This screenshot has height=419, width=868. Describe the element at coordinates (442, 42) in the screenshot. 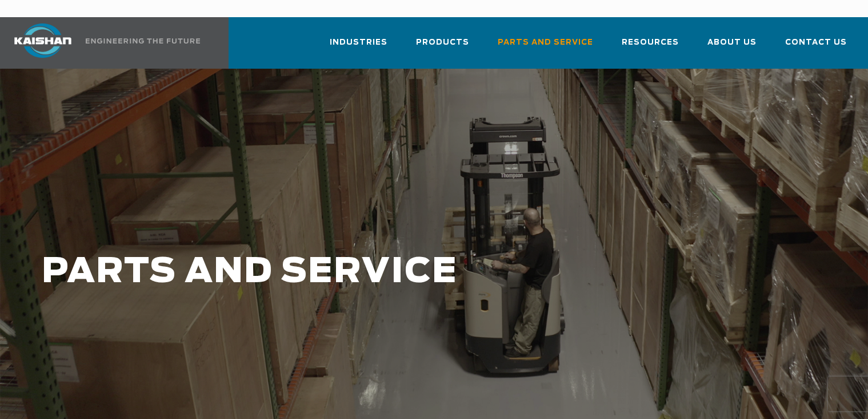

I see `span: Products` at that location.